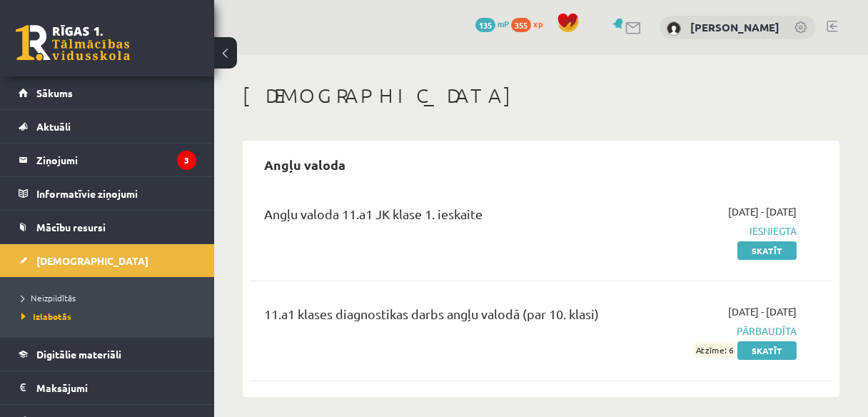  Describe the element at coordinates (438, 217) in the screenshot. I see `div: Angļu valoda 11.a1 JK klase 1. ieskaite` at that location.